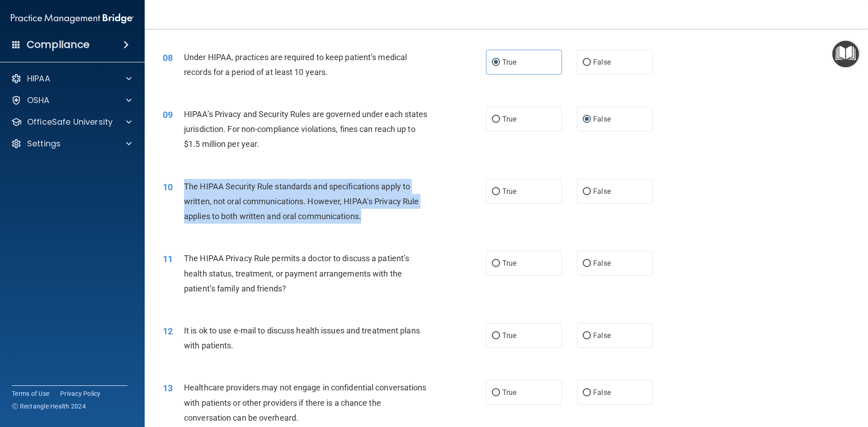  Describe the element at coordinates (71, 78) in the screenshot. I see `a: HIPAA` at that location.